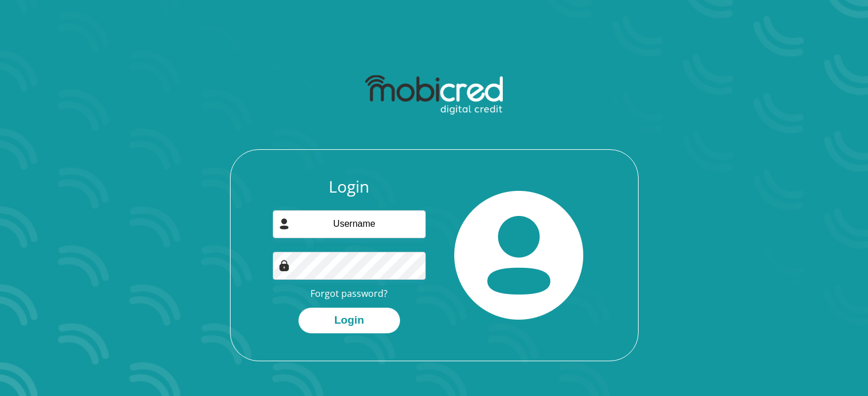 This screenshot has width=868, height=396. What do you see at coordinates (349, 321) in the screenshot?
I see `button: Login` at bounding box center [349, 321].